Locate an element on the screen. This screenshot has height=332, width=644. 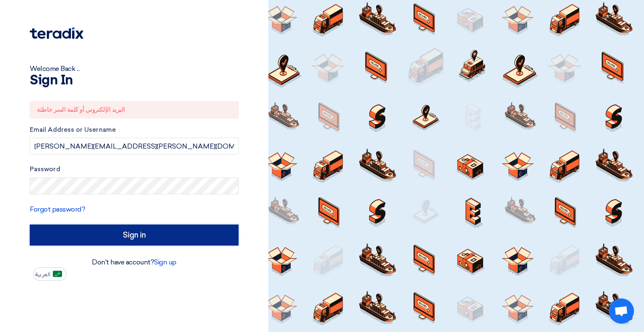
a: Open chat is located at coordinates (622, 311).